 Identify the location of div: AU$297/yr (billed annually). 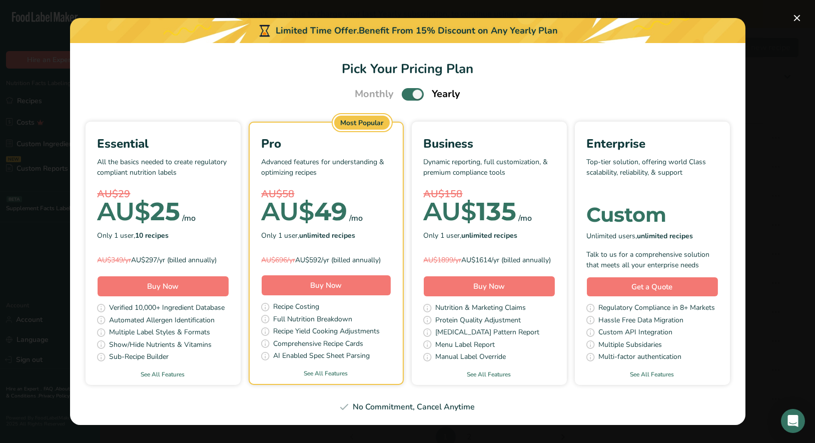
(163, 260).